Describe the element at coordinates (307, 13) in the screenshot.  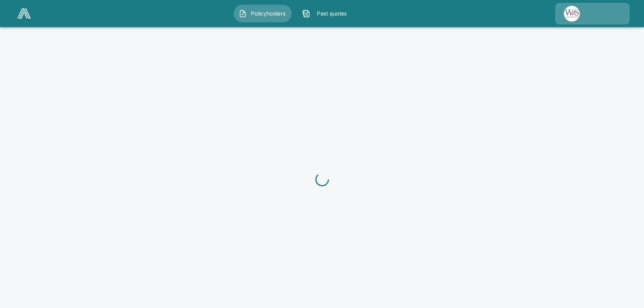
I see `img: Past quotes Icon` at that location.